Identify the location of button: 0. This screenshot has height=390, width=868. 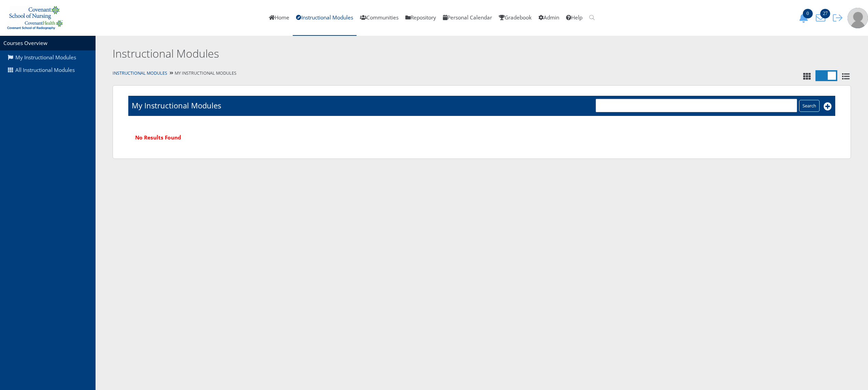
(805, 18).